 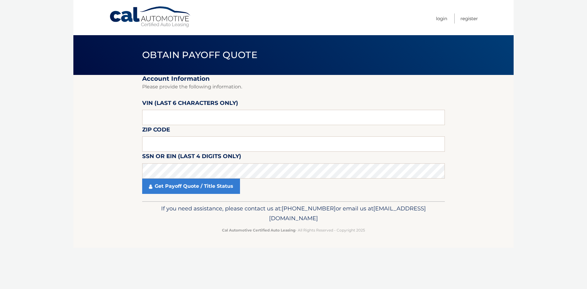 I want to click on a: Login, so click(x=442, y=18).